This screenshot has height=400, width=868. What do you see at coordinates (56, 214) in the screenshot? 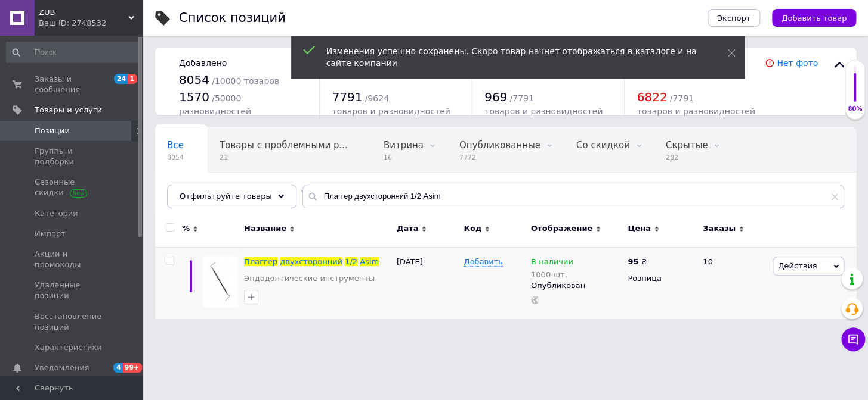
I see `span: Категории` at bounding box center [56, 214].